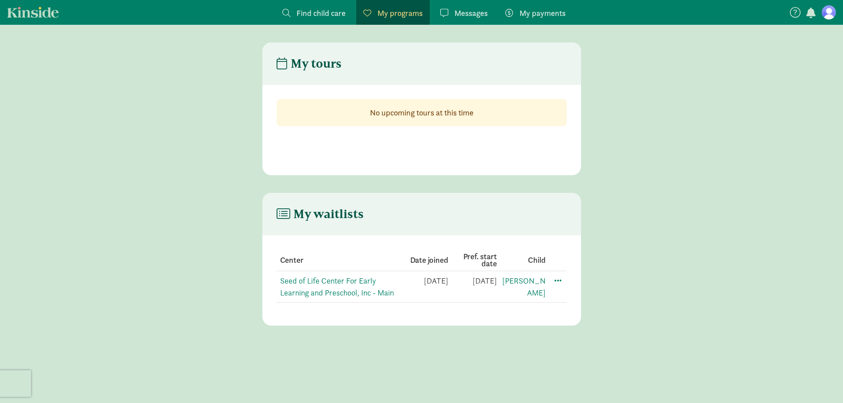  Describe the element at coordinates (321, 13) in the screenshot. I see `span: Find child care` at that location.